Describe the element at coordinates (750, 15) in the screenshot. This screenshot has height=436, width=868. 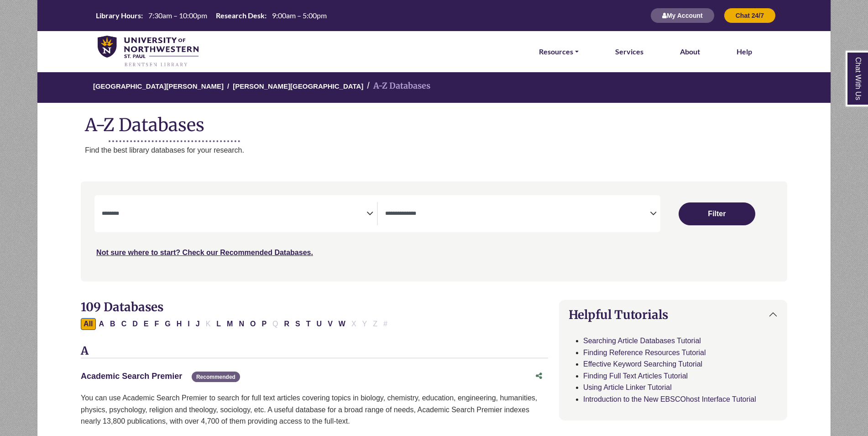
I see `a: Chat 24/7` at that location.